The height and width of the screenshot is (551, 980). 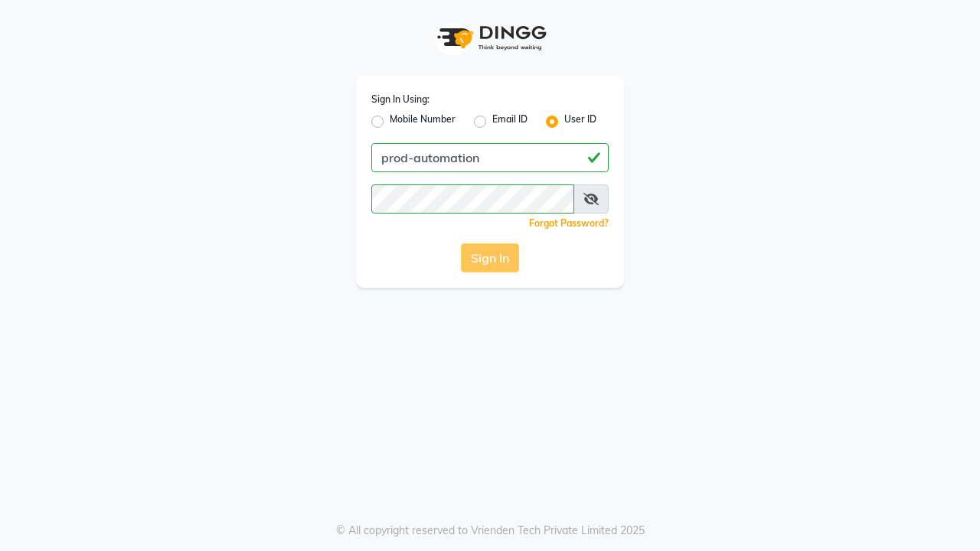 I want to click on a: Forgot Password?, so click(x=569, y=223).